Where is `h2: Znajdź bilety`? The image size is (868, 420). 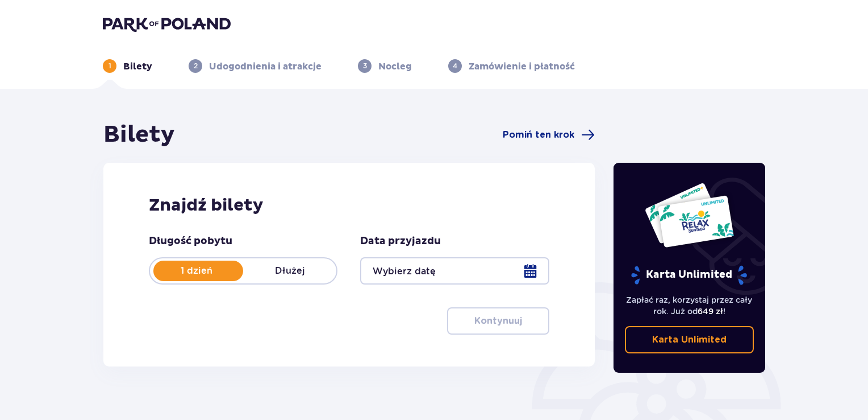
h2: Znajdź bilety is located at coordinates (349, 205).